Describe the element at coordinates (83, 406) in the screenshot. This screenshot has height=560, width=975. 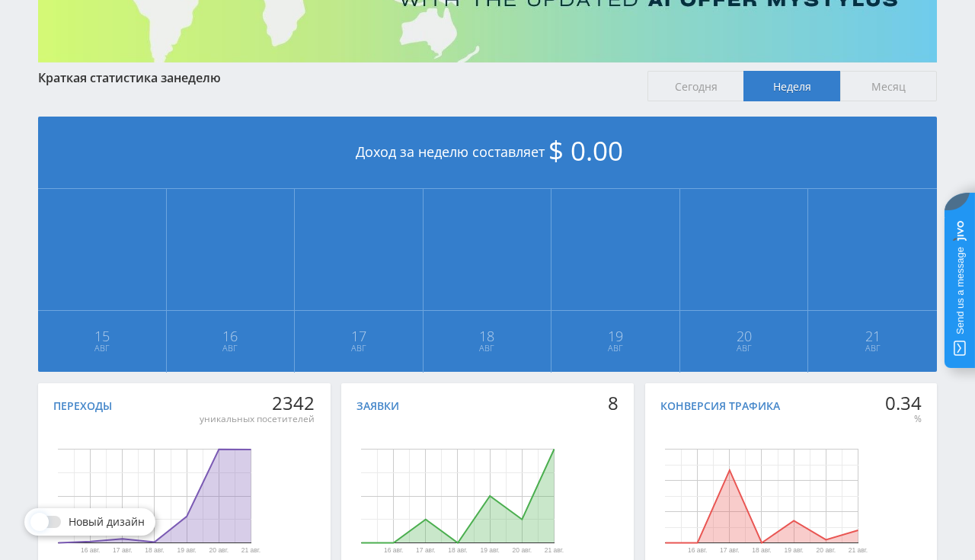
I see `div: Переходы` at that location.